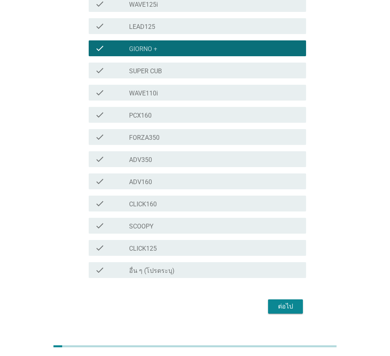 The height and width of the screenshot is (356, 390). Describe the element at coordinates (141, 182) in the screenshot. I see `label: ADV160` at that location.